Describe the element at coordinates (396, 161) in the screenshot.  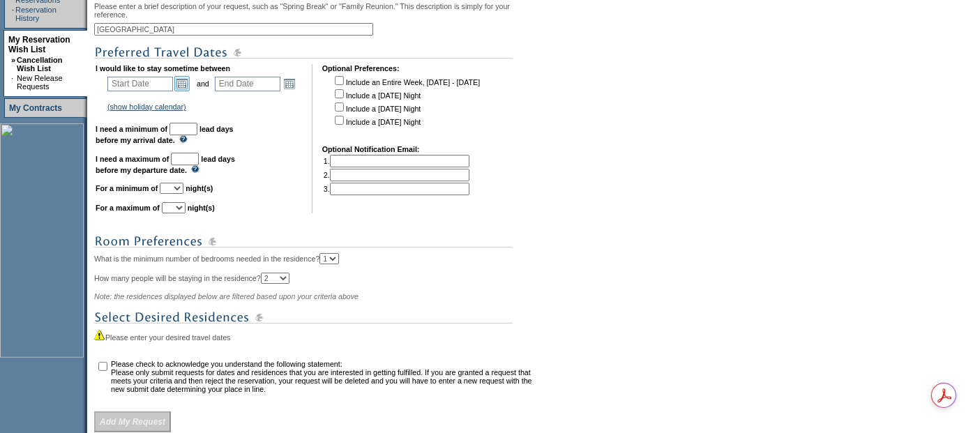
I see `td: 1.` at that location.